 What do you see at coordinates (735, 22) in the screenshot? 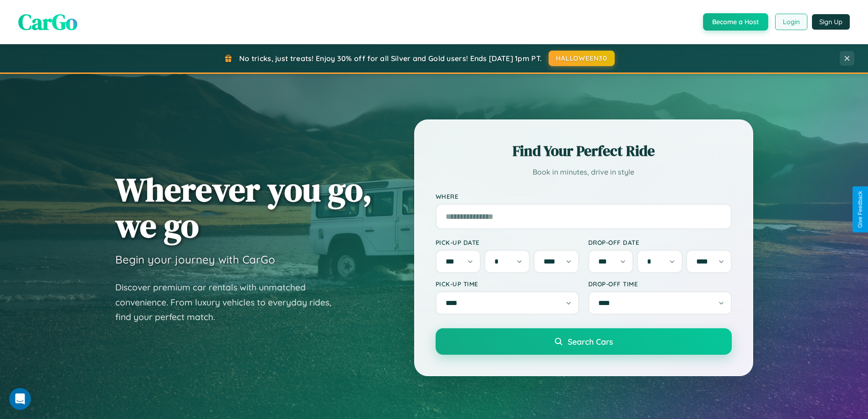
I see `button: Become a Host` at bounding box center [735, 22].